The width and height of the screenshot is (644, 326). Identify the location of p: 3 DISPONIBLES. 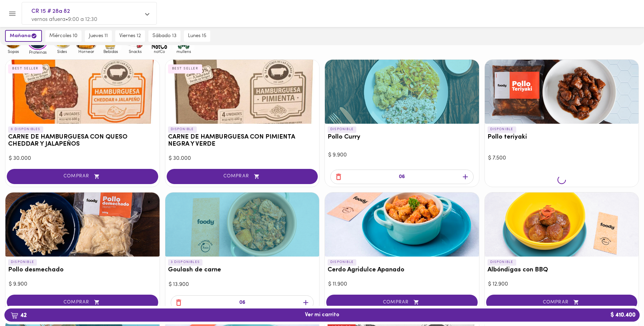
(185, 263).